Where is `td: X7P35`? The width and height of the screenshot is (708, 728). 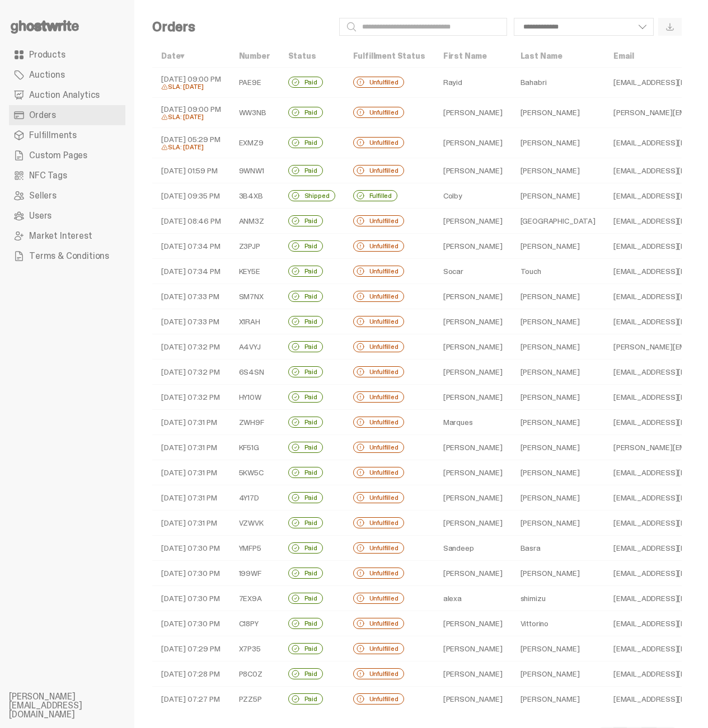 td: X7P35 is located at coordinates (254, 648).